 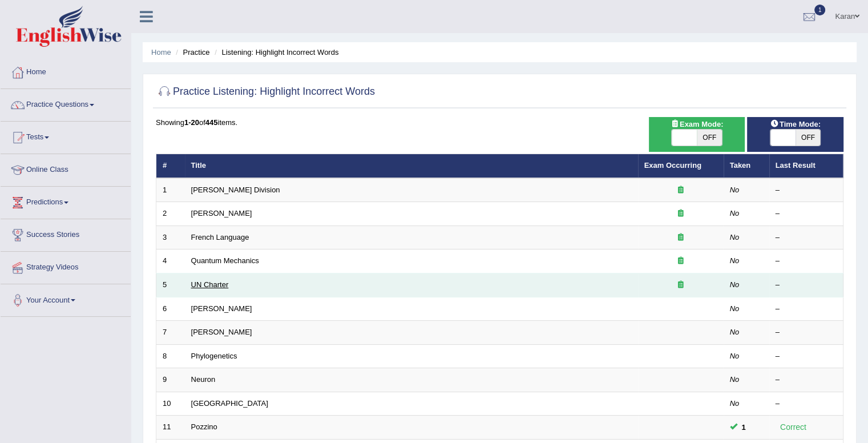 I want to click on span: Exam Mode:, so click(x=697, y=124).